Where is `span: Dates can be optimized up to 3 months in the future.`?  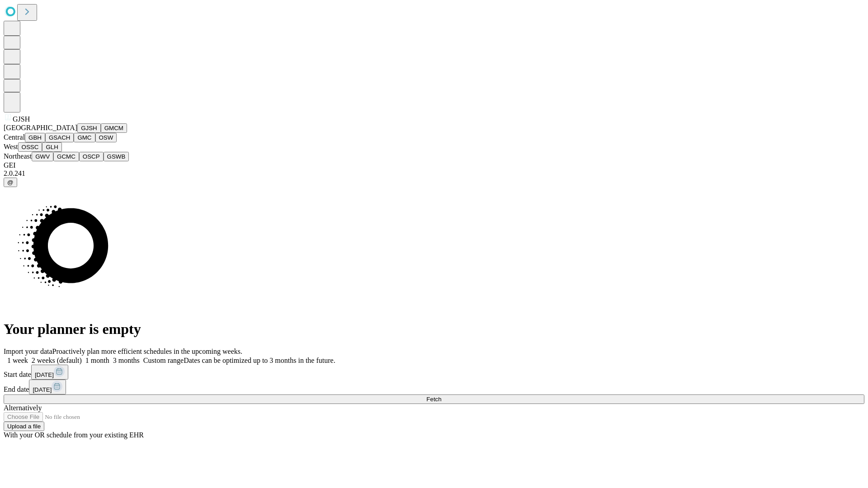 span: Dates can be optimized up to 3 months in the future. is located at coordinates (259, 360).